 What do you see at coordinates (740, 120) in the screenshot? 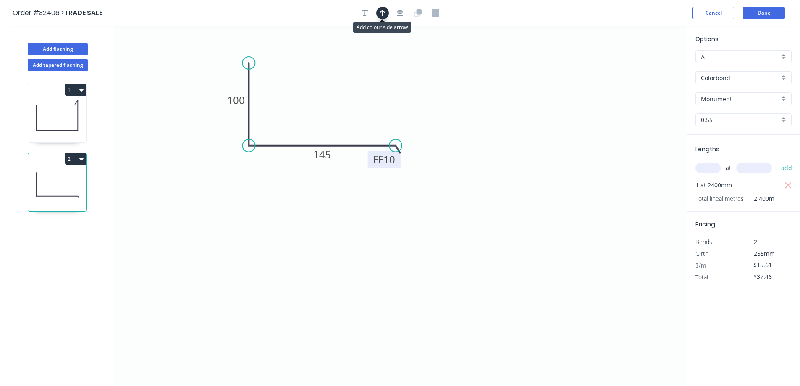
I see `input: Thickness` at bounding box center [740, 120].